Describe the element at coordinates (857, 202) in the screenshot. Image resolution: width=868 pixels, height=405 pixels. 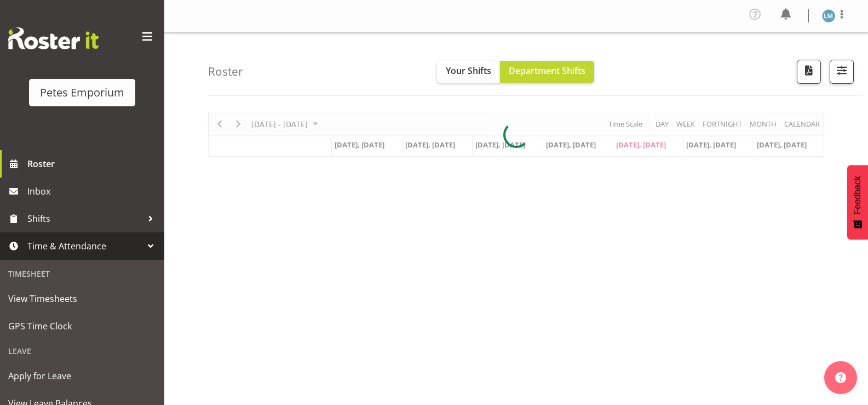
I see `button: Feedback - Show survey` at that location.